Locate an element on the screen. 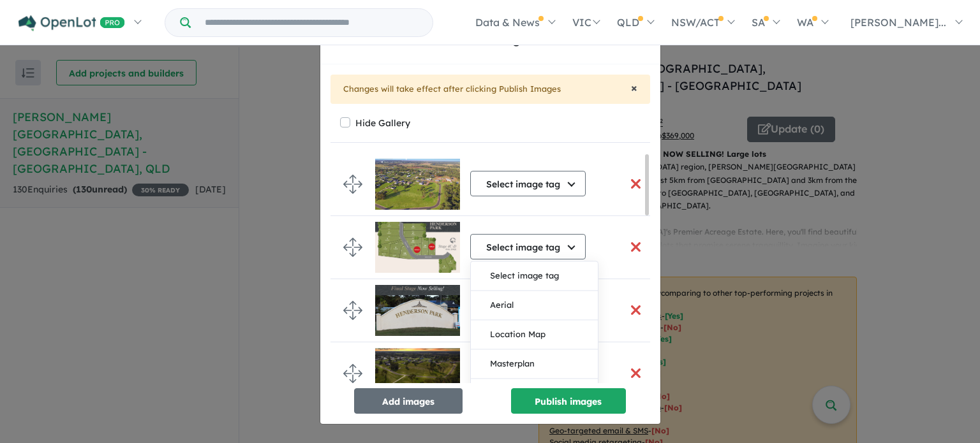 This screenshot has height=443, width=980. button: Location Map is located at coordinates (534, 335).